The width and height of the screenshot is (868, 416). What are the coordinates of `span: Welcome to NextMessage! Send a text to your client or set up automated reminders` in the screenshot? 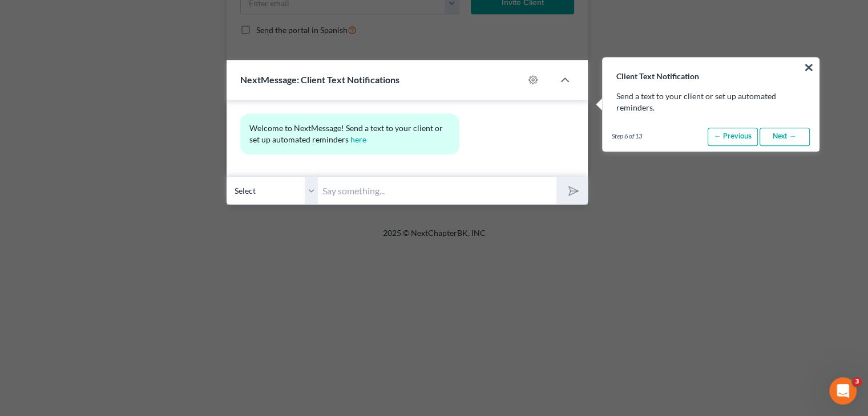 It's located at (347, 134).